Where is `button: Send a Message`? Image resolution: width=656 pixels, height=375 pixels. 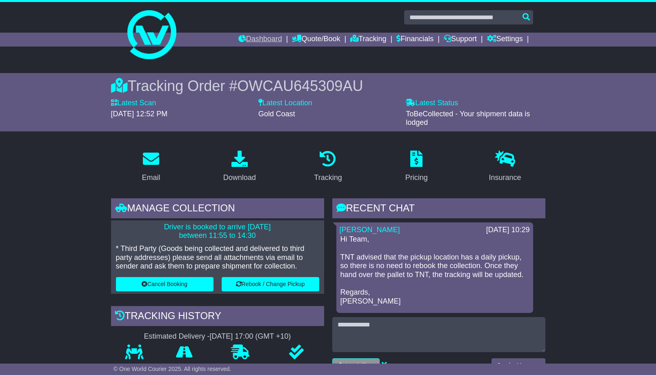 button: Send a Message is located at coordinates (518, 365).